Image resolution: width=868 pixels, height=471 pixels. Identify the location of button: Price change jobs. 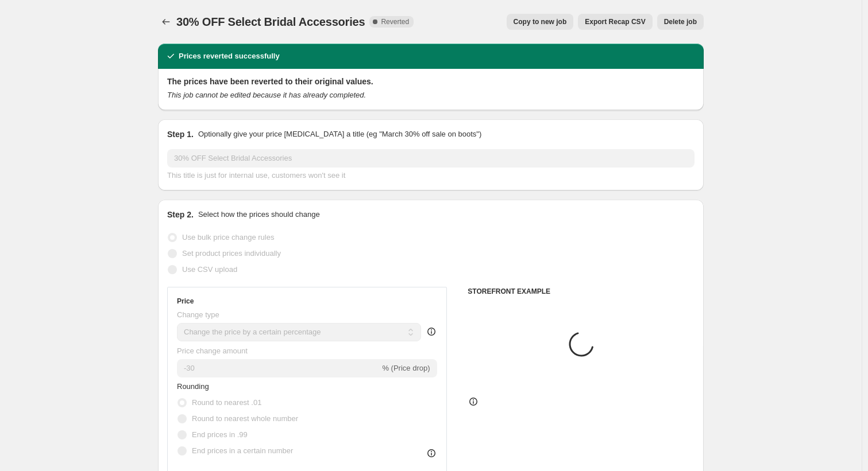
(166, 21).